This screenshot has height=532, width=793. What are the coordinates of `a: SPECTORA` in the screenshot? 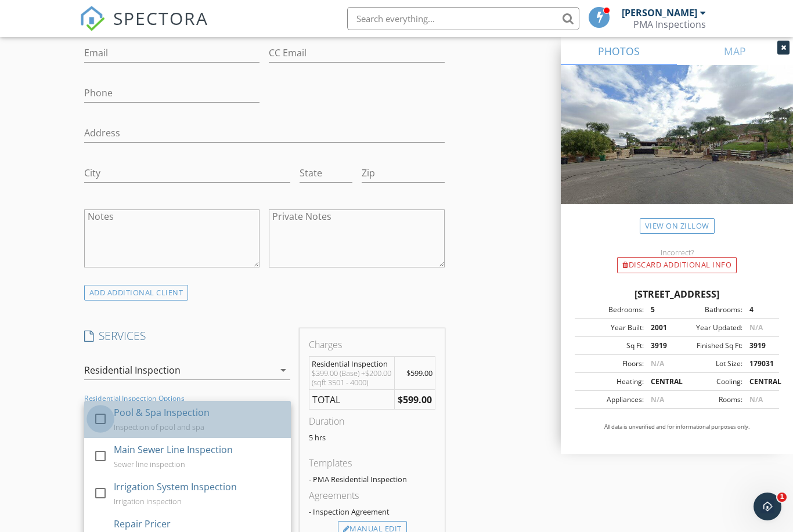 It's located at (144, 28).